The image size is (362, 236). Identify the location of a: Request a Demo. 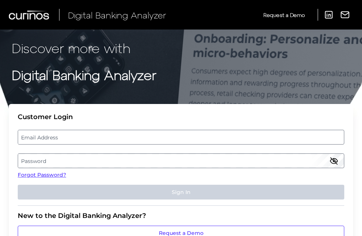
(284, 15).